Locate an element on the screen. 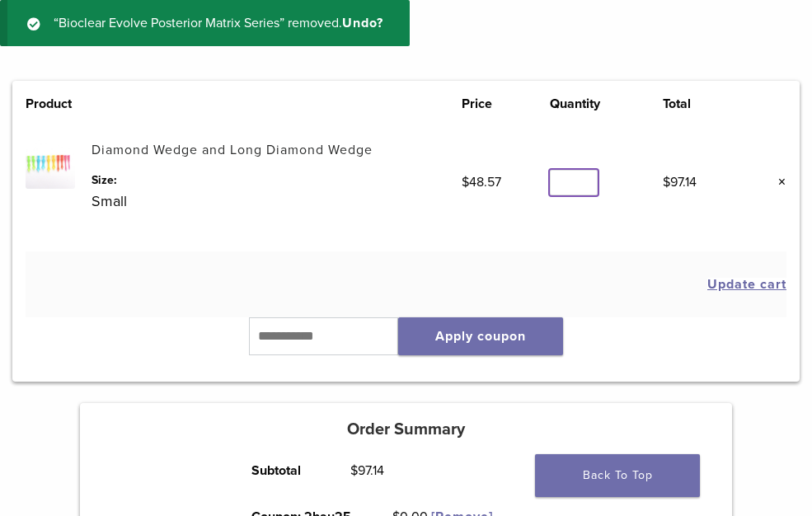 The height and width of the screenshot is (516, 812). th: Product is located at coordinates (59, 104).